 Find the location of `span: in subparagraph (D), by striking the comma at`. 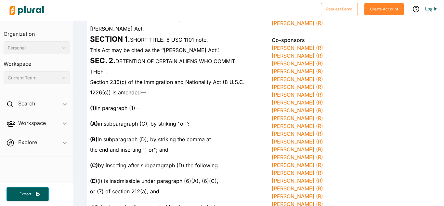

span: in subparagraph (D), by striking the comma at is located at coordinates (150, 139).